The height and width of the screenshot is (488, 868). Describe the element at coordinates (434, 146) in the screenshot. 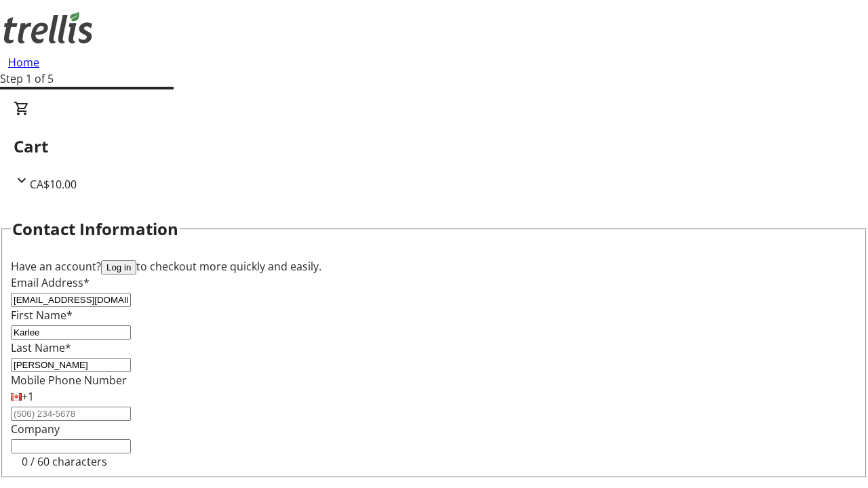

I see `div: CartCA$10.00` at that location.